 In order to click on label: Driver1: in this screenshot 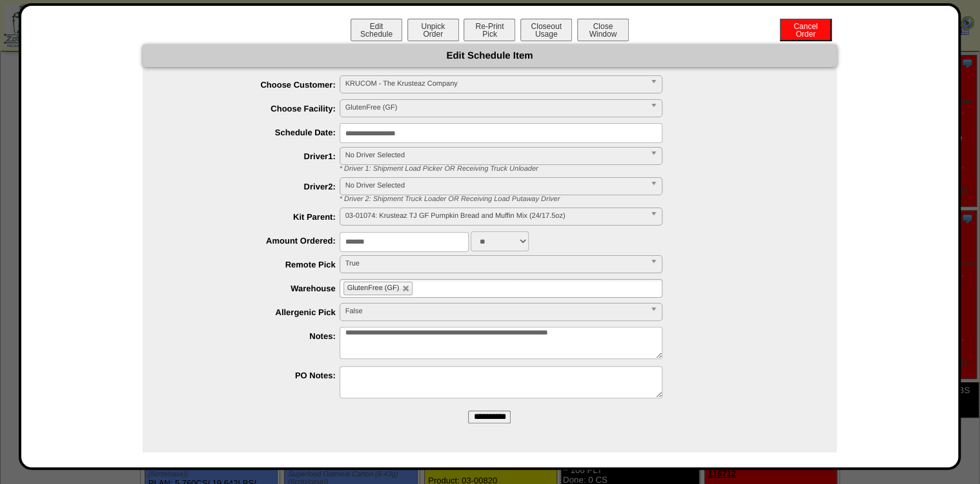, I will do `click(254, 156)`.